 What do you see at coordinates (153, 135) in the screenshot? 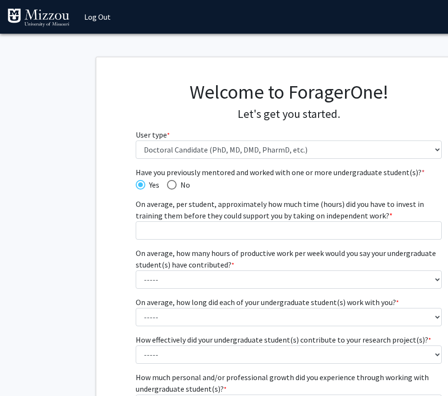
I see `label: User type` at bounding box center [153, 135].